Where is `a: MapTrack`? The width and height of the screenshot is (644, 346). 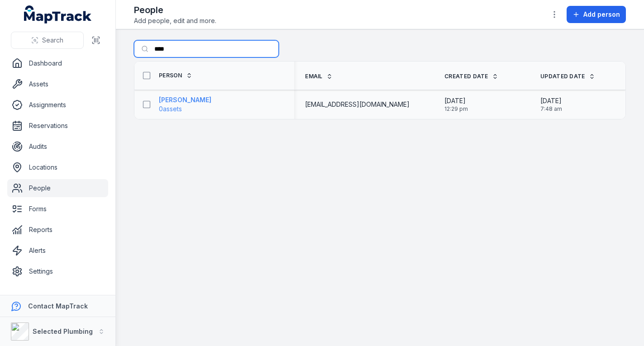
a: MapTrack is located at coordinates (58, 14).